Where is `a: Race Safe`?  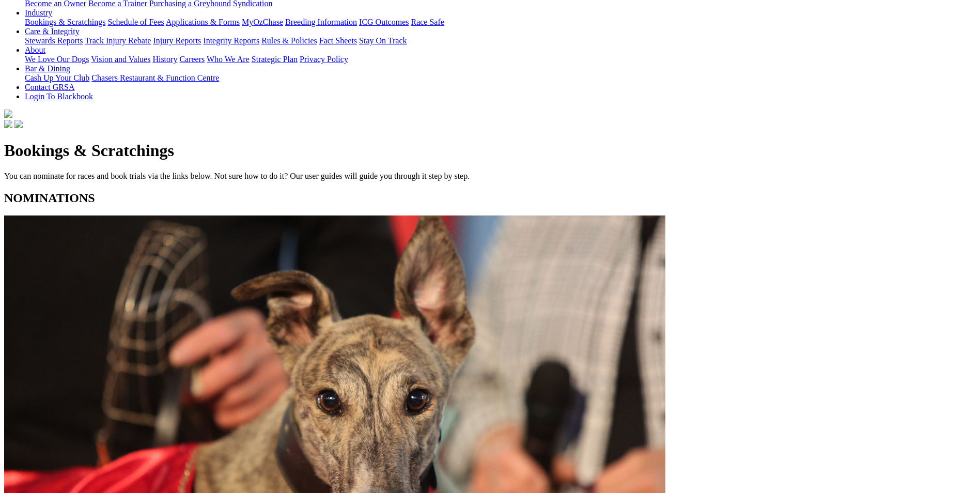
a: Race Safe is located at coordinates (427, 22).